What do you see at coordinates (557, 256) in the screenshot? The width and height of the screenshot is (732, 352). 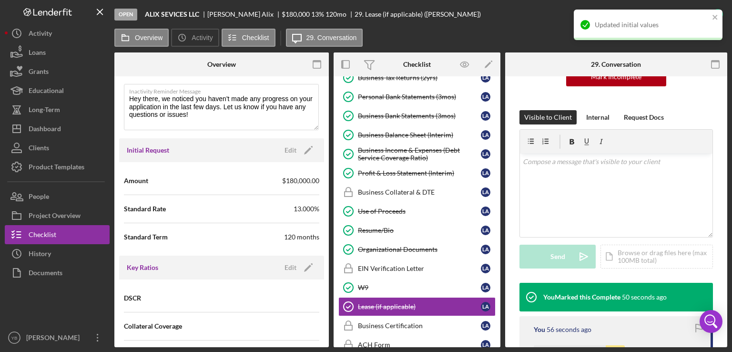 I see `button: Send` at bounding box center [557, 256].